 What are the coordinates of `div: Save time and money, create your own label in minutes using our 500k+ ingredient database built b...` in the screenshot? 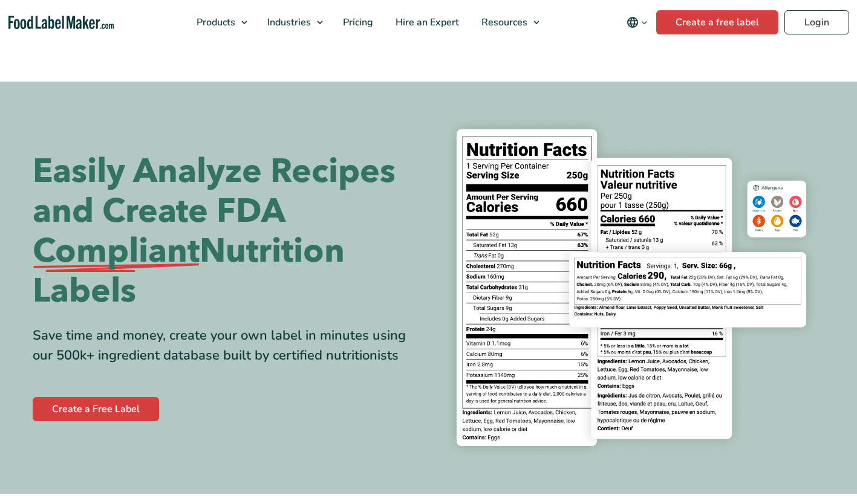 It's located at (226, 346).